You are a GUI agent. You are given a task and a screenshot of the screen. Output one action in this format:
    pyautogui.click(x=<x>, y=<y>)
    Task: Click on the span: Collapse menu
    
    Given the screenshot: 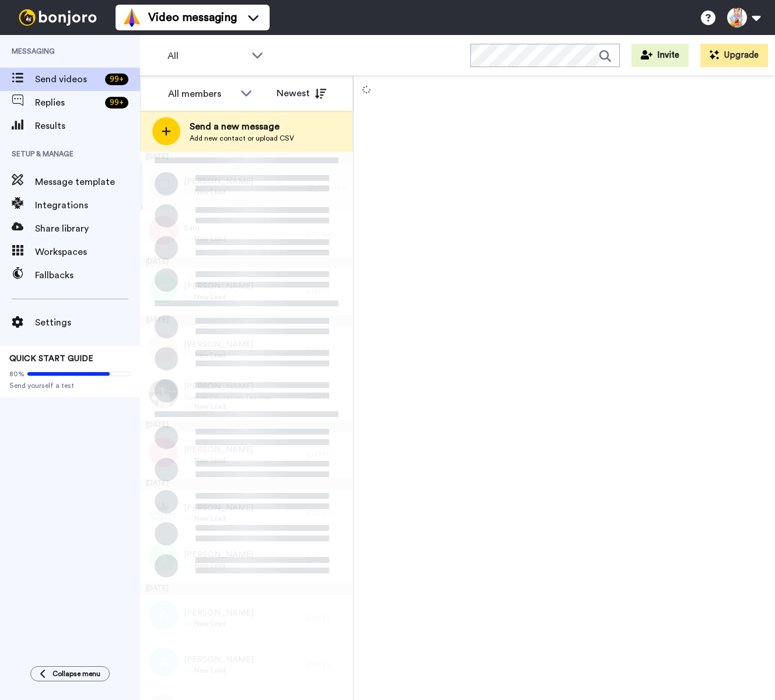 What is the action you would take?
    pyautogui.click(x=77, y=674)
    